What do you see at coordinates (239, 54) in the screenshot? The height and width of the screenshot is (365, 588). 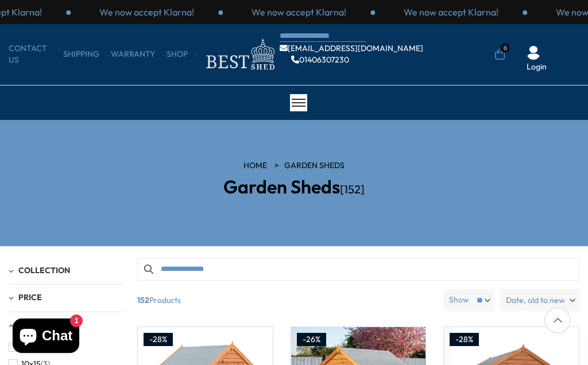 I see `img: logo` at bounding box center [239, 54].